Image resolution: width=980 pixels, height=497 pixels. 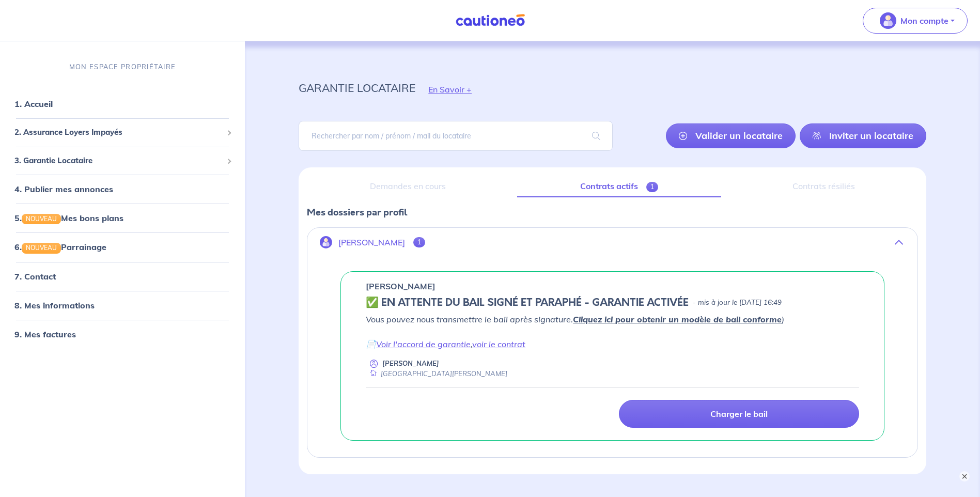 What do you see at coordinates (123, 161) in the screenshot?
I see `div: 3. Garantie Locataire` at bounding box center [123, 161].